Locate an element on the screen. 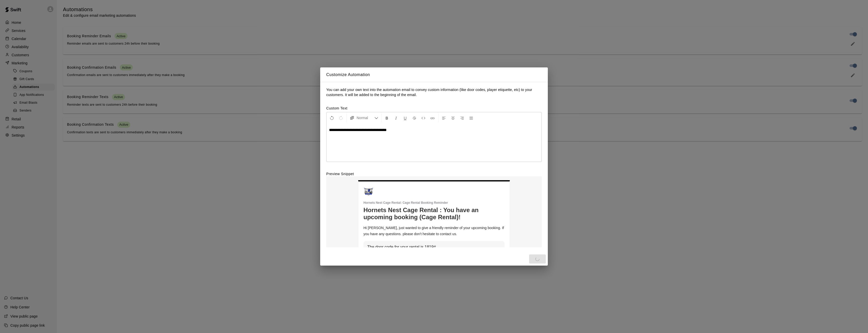  button: Redo is located at coordinates (341, 118).